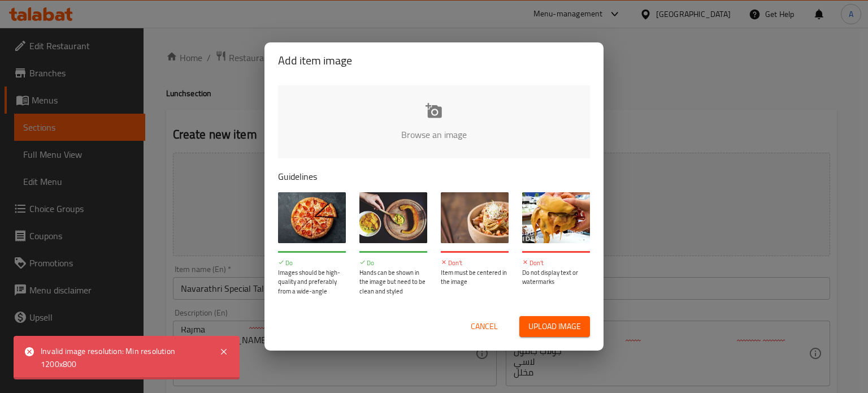  Describe the element at coordinates (484, 327) in the screenshot. I see `span: Cancel` at that location.